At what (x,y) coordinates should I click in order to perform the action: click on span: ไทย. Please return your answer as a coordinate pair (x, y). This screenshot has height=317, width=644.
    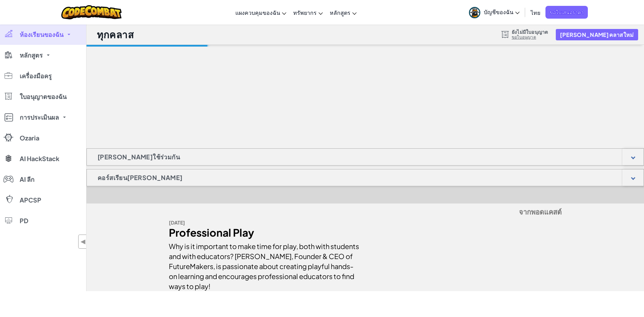
    Looking at the image, I should click on (535, 12).